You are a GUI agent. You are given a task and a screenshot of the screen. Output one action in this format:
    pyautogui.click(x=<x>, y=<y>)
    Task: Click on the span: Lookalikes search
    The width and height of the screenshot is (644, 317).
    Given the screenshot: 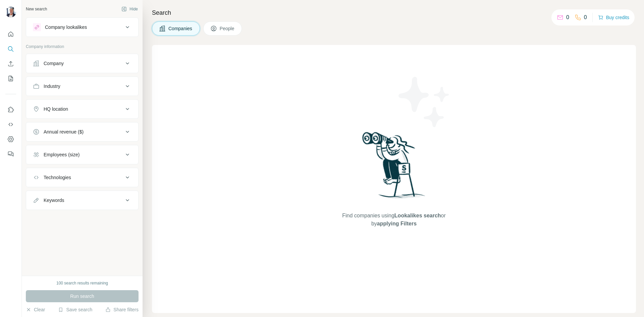 What is the action you would take?
    pyautogui.click(x=417, y=216)
    